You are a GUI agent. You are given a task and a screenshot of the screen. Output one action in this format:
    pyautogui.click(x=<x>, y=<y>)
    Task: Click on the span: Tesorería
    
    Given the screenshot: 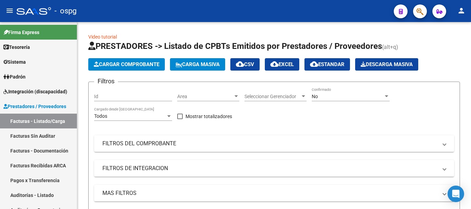 What is the action you would take?
    pyautogui.click(x=17, y=47)
    